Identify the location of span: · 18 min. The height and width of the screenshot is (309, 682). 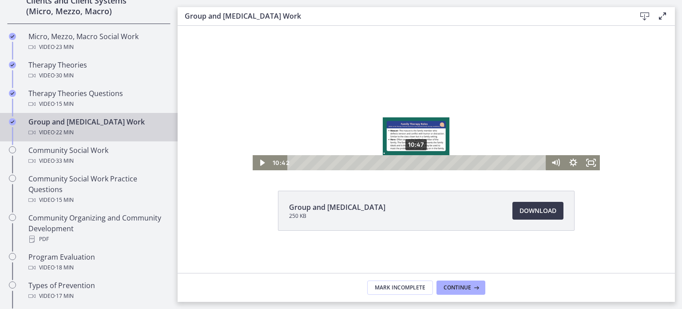
(64, 267).